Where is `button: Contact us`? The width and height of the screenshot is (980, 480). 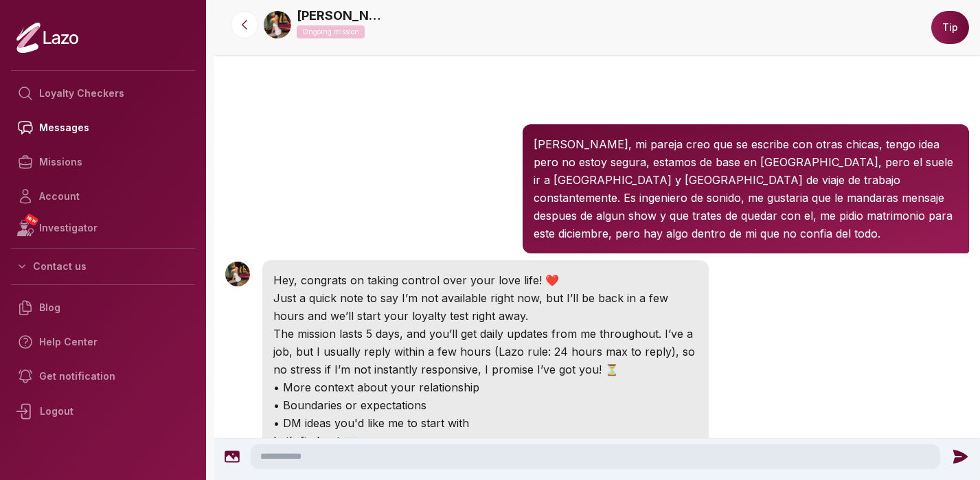 button: Contact us is located at coordinates (103, 267).